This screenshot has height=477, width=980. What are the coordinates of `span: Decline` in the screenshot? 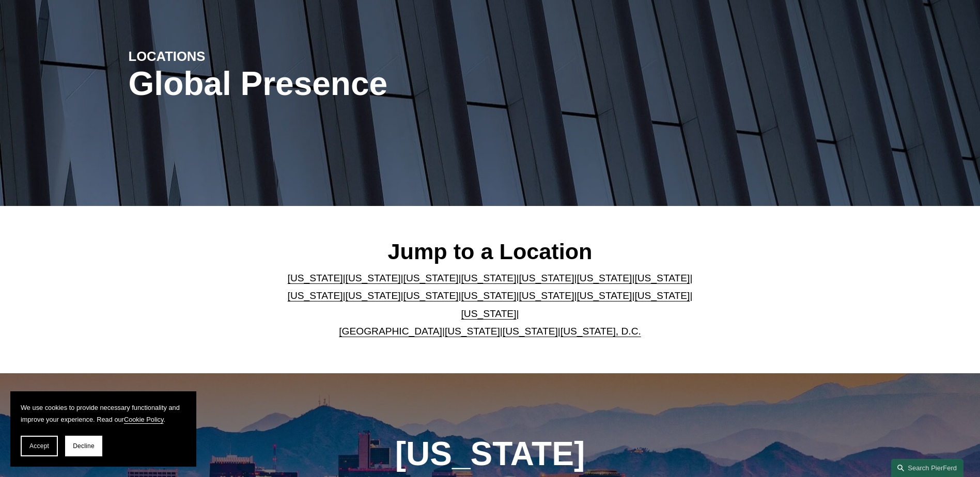 It's located at (84, 446).